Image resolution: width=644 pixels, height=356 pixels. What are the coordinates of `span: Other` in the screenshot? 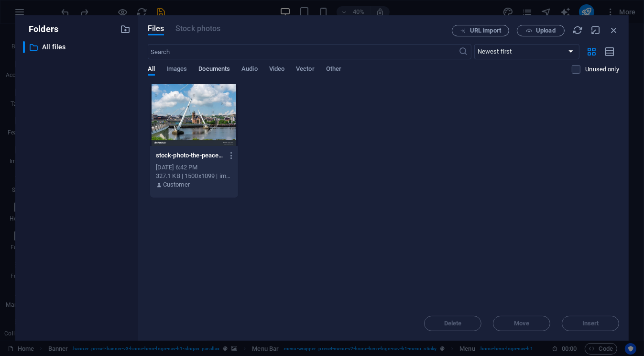 It's located at (334, 70).